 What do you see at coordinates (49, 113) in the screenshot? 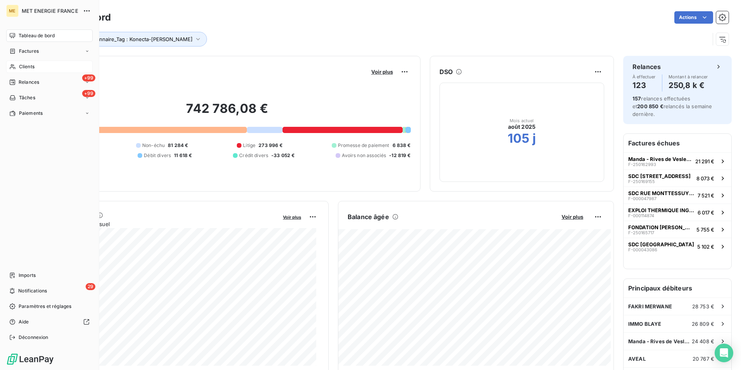
I see `a: Paiements` at bounding box center [49, 113].